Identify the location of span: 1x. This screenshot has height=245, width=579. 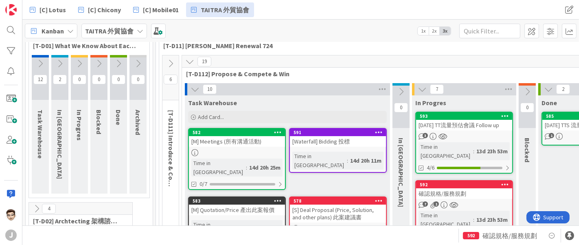
(423, 31).